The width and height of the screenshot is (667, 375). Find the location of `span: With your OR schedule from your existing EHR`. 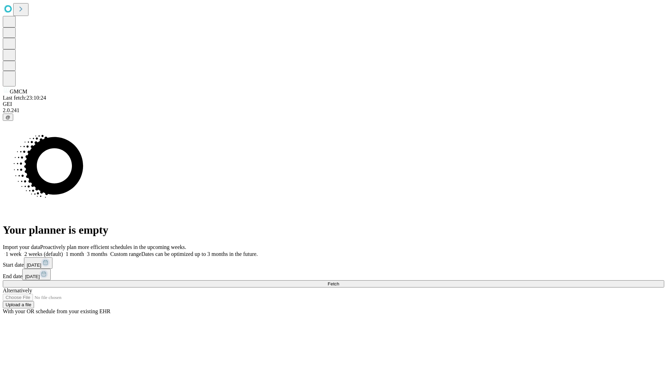

span: With your OR schedule from your existing EHR is located at coordinates (57, 311).